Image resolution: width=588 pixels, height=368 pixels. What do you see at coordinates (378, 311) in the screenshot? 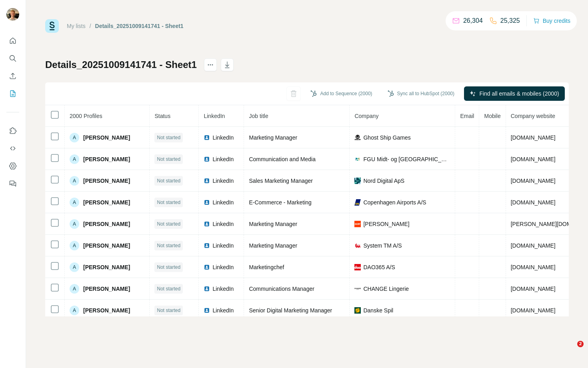
I see `span: Danske Spil` at bounding box center [378, 311].